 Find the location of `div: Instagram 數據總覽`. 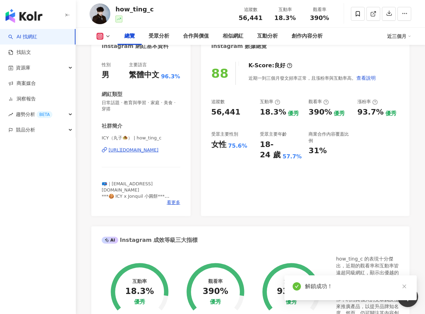

div: Instagram 數據總覽 is located at coordinates (239, 46).